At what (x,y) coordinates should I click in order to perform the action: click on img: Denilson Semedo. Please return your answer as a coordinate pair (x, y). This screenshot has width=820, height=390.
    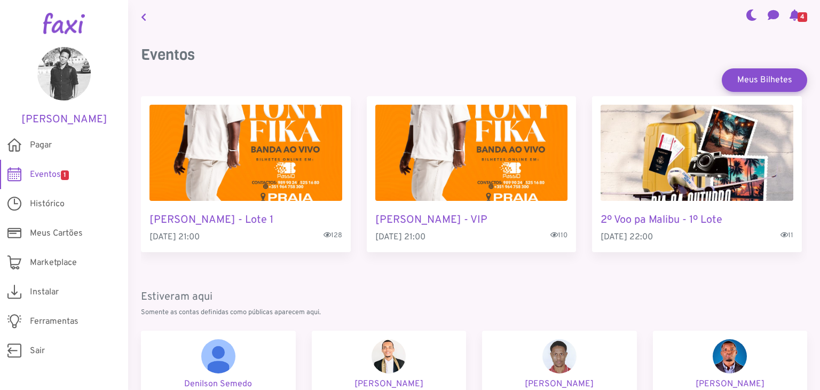
    Looking at the image, I should click on (218, 356).